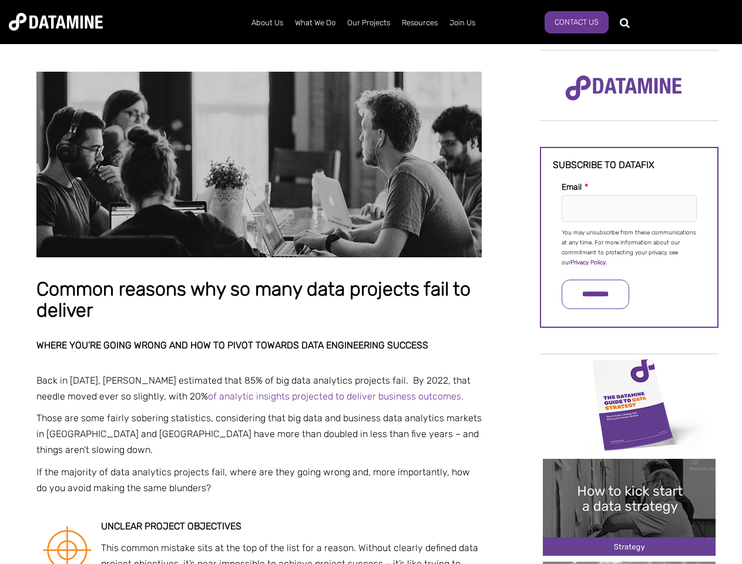 This screenshot has height=564, width=742. I want to click on img: Common reasons why so many data projects fail to deliver, so click(259, 164).